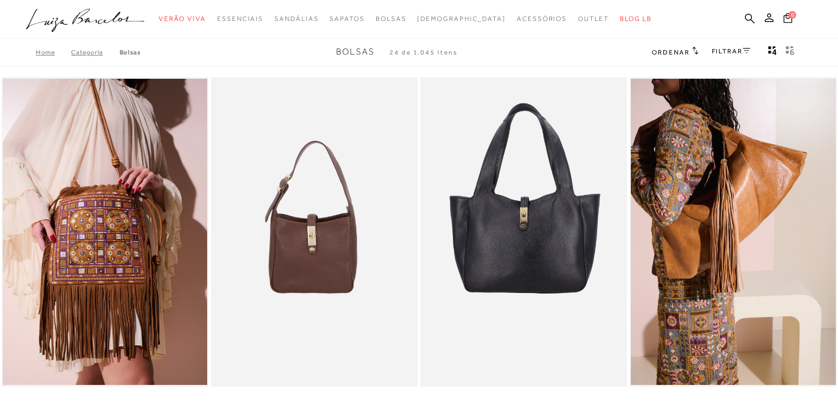  What do you see at coordinates (636, 19) in the screenshot?
I see `a: BLOG LB` at bounding box center [636, 19].